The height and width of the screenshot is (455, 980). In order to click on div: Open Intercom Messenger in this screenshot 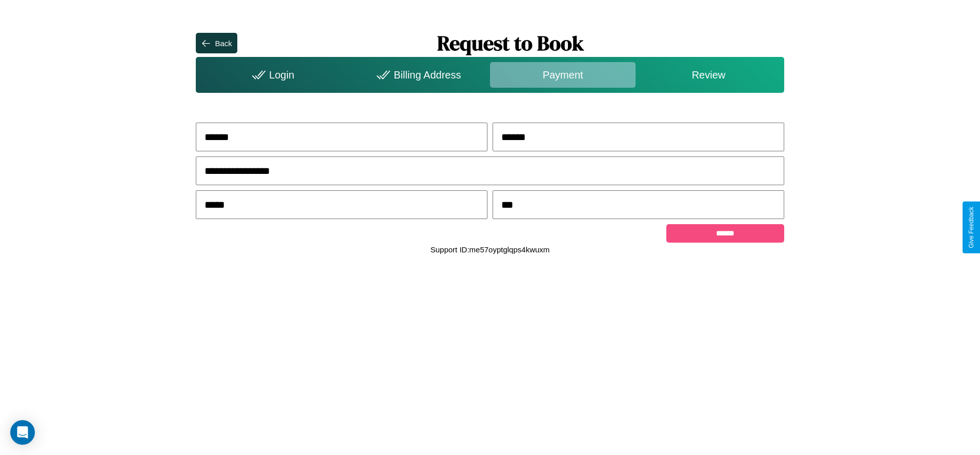, I will do `click(22, 433)`.